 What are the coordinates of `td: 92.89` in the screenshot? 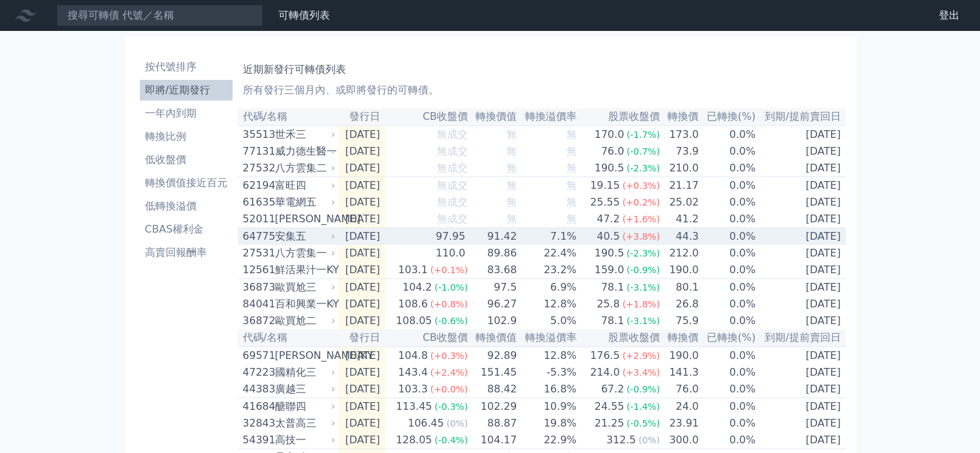 It's located at (493, 355).